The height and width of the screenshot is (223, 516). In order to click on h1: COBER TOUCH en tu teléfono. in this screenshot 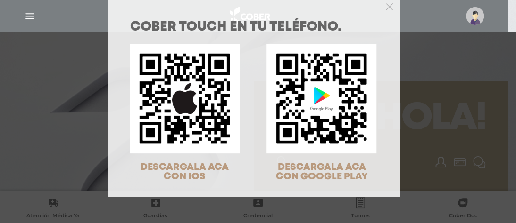, I will do `click(254, 27)`.